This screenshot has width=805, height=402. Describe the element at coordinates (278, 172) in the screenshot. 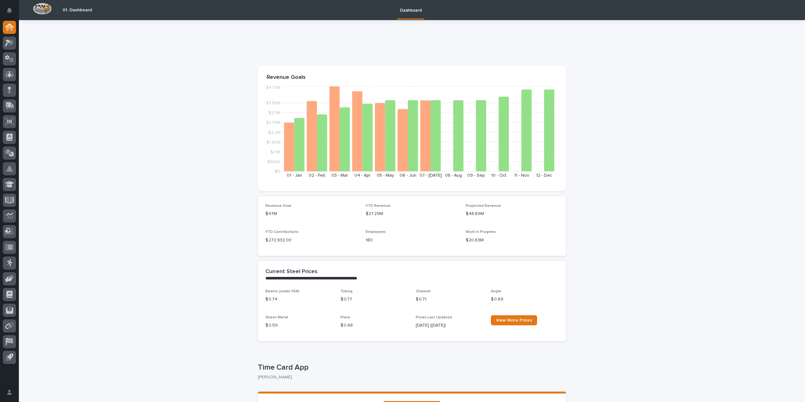

I see `tspan: $0` at that location.